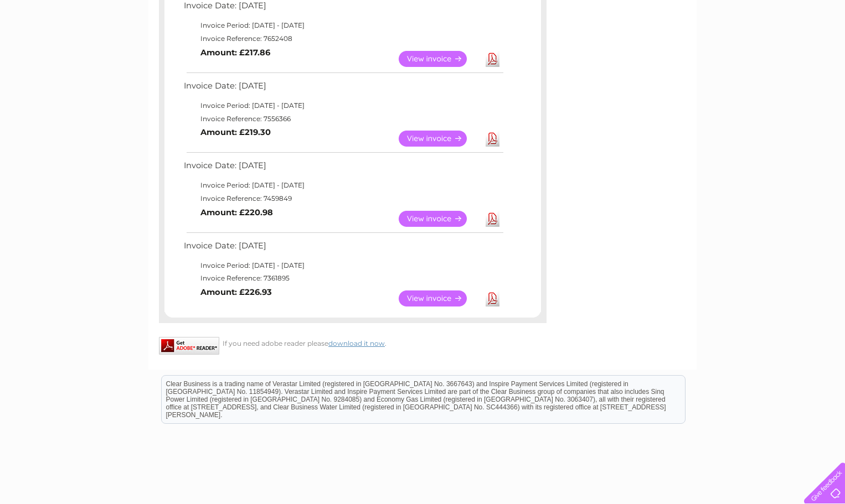  I want to click on td: Invoice Reference: 7652408, so click(343, 39).